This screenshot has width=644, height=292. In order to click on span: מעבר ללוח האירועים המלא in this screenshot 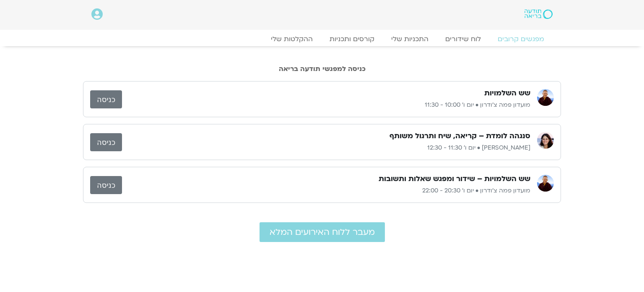, I will do `click(322, 232)`.